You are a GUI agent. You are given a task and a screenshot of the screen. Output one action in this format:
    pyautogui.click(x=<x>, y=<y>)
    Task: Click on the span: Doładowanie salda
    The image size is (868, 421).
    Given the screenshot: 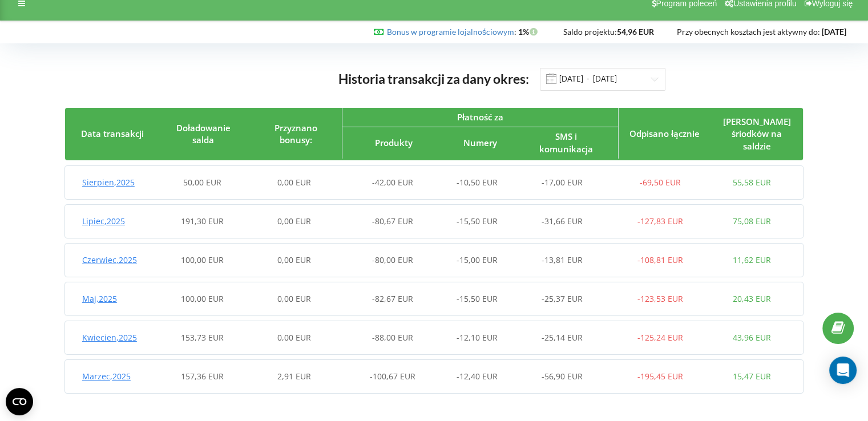 What is the action you would take?
    pyautogui.click(x=203, y=134)
    